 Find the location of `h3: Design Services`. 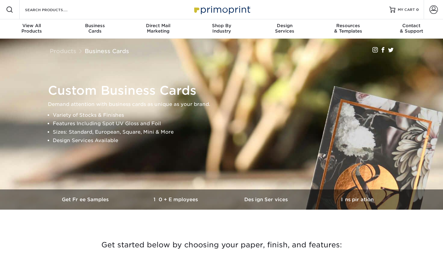

h3: Design Services is located at coordinates (267, 199).